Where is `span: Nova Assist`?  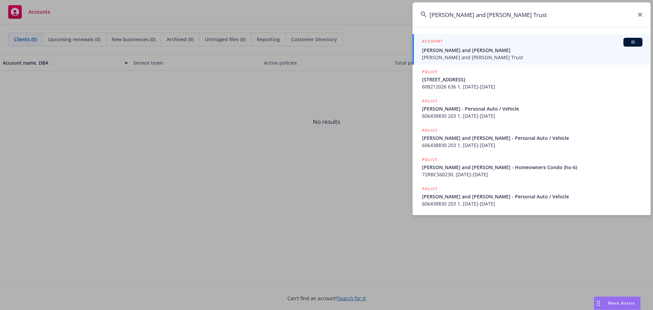
span: Nova Assist is located at coordinates (621, 303).